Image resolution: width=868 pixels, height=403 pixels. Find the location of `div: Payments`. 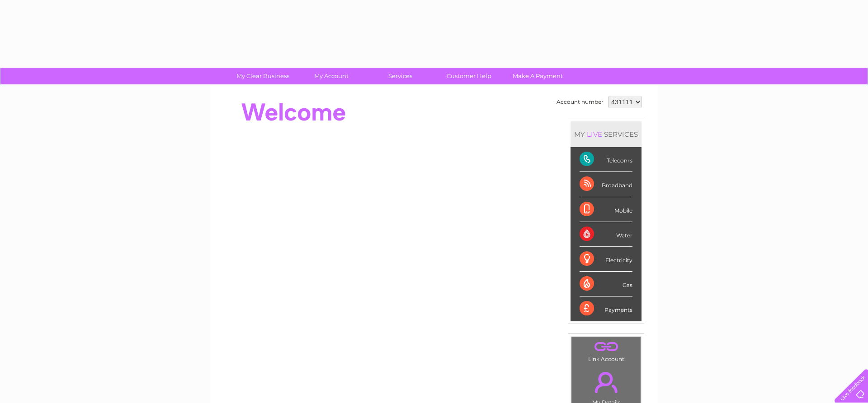

div: Payments is located at coordinates (606, 309).